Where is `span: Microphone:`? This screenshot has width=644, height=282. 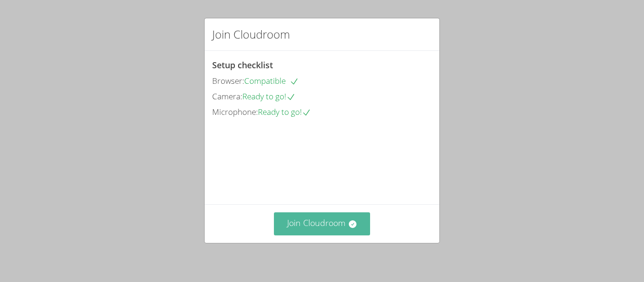 span: Microphone: is located at coordinates (235, 112).